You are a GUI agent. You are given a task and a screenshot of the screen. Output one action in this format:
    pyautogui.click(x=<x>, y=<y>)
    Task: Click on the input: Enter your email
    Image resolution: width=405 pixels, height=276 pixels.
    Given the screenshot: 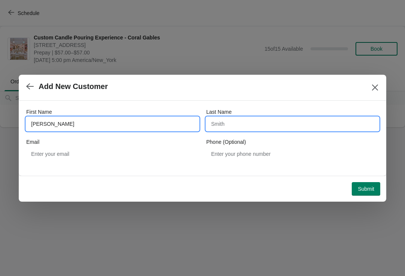 What is the action you would take?
    pyautogui.click(x=113, y=154)
    